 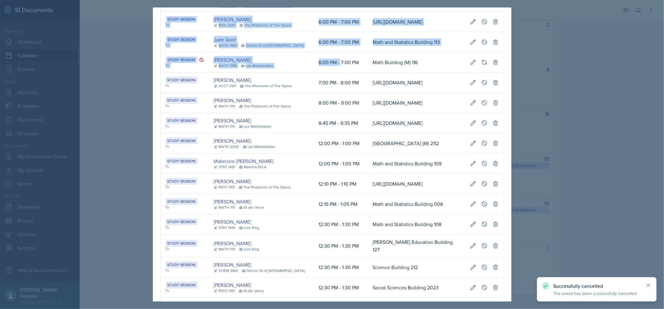 I want to click on td: Science Building 212, so click(x=417, y=267).